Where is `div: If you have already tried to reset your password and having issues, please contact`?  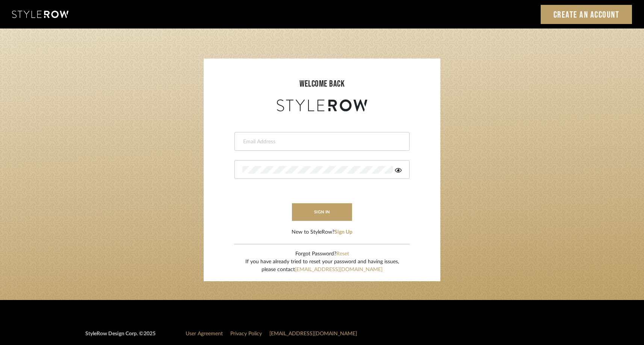
div: If you have already tried to reset your password and having issues, please contact is located at coordinates (322, 266).